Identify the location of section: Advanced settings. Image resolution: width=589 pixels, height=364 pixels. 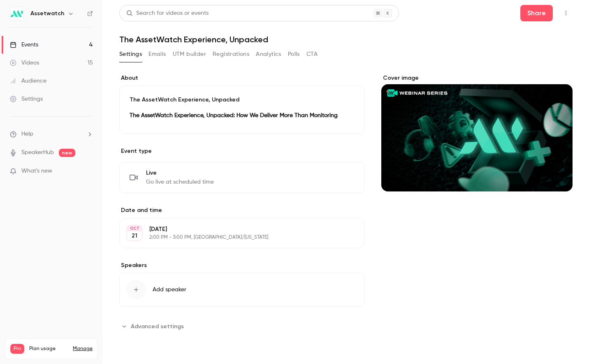
(242, 326).